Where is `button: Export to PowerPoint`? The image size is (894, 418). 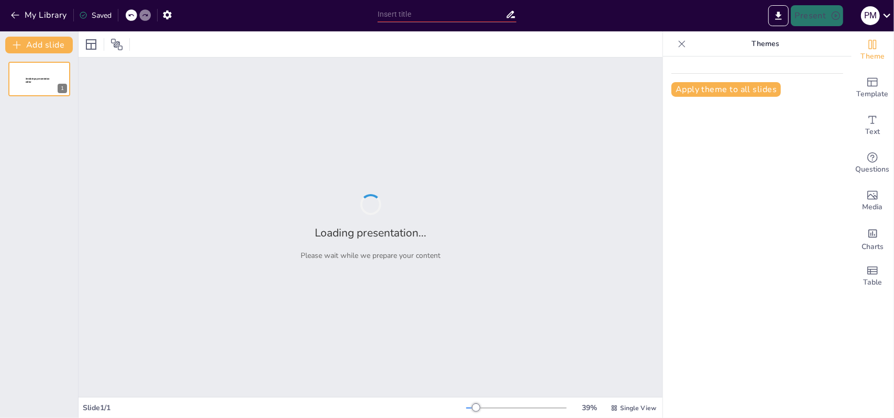
button: Export to PowerPoint is located at coordinates (778, 16).